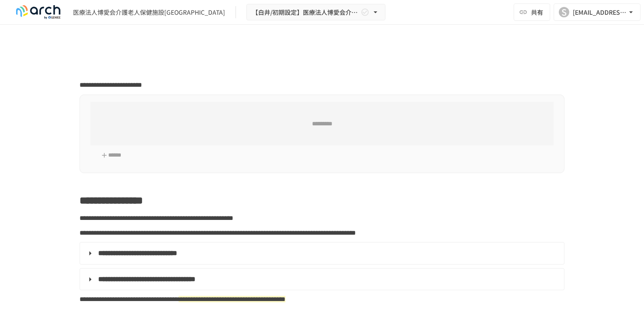 The height and width of the screenshot is (321, 644). Describe the element at coordinates (316, 12) in the screenshot. I see `button: 【白井/初期設定】医療法人博愛会介護老人保健施設寿光園 様_初期設定サポート` at that location.